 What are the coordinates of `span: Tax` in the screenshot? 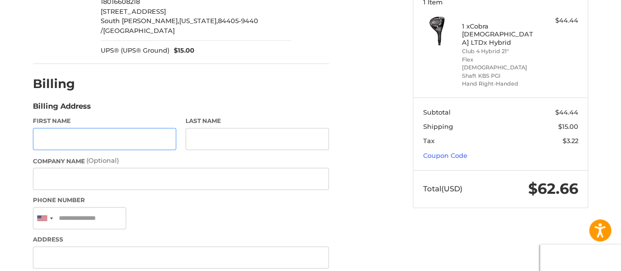 It's located at (429, 140).